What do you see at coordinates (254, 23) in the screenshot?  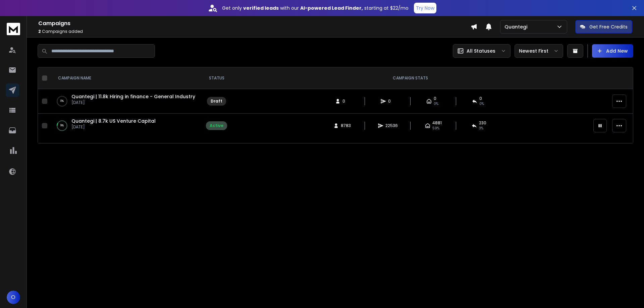 I see `h1: Campaigns` at bounding box center [254, 23].